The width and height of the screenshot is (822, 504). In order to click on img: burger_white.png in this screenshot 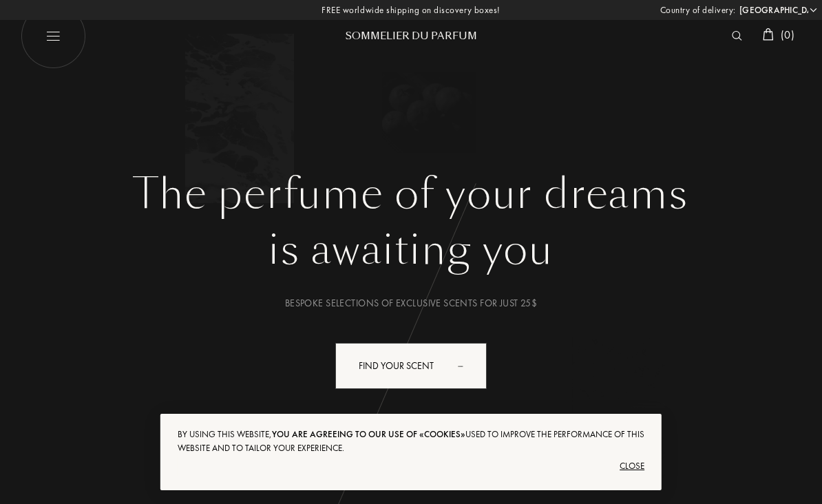, I will do `click(53, 36)`.